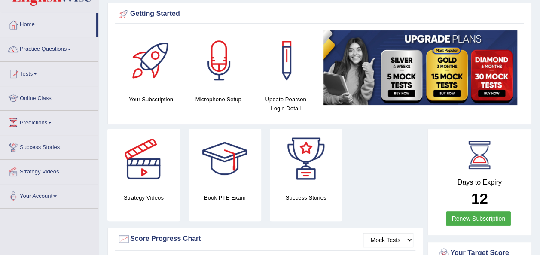 Image resolution: width=540 pixels, height=255 pixels. What do you see at coordinates (306, 198) in the screenshot?
I see `h4: Success Stories` at bounding box center [306, 198].